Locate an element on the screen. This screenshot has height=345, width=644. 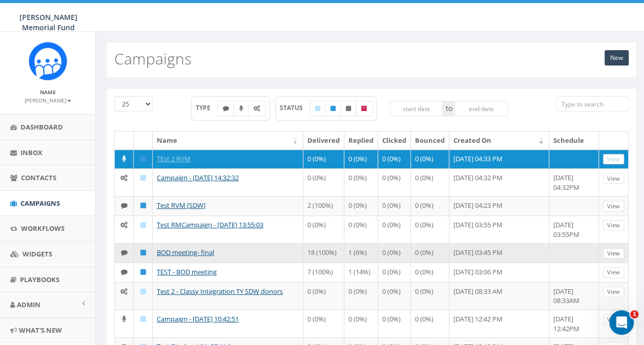
span: to is located at coordinates (448, 109).